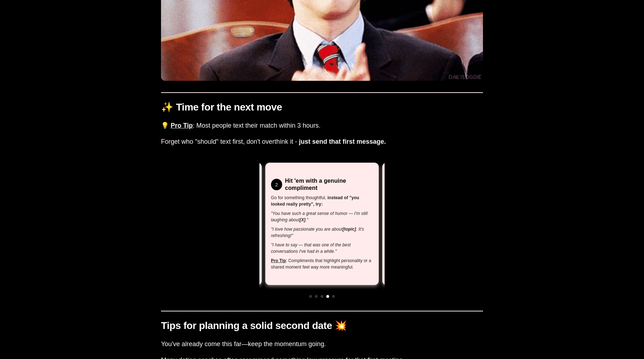 Image resolution: width=644 pixels, height=359 pixels. I want to click on i: "You have such a great sense of humor — I'm still laughing about .", so click(319, 217).